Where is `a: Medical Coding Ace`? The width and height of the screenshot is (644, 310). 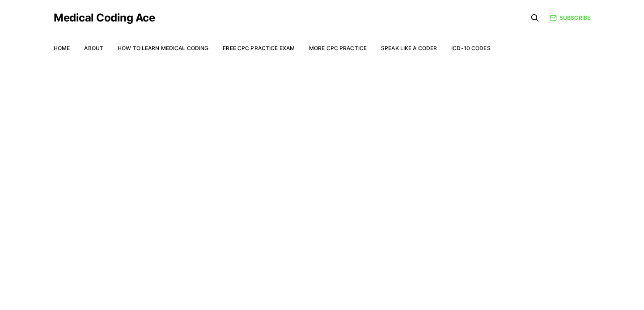 a: Medical Coding Ace is located at coordinates (104, 18).